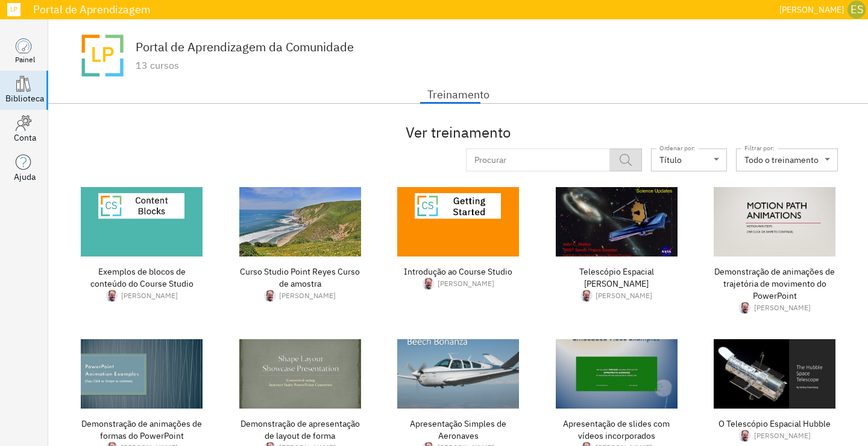 The height and width of the screenshot is (446, 868). Describe the element at coordinates (25, 177) in the screenshot. I see `font: Ajuda` at that location.